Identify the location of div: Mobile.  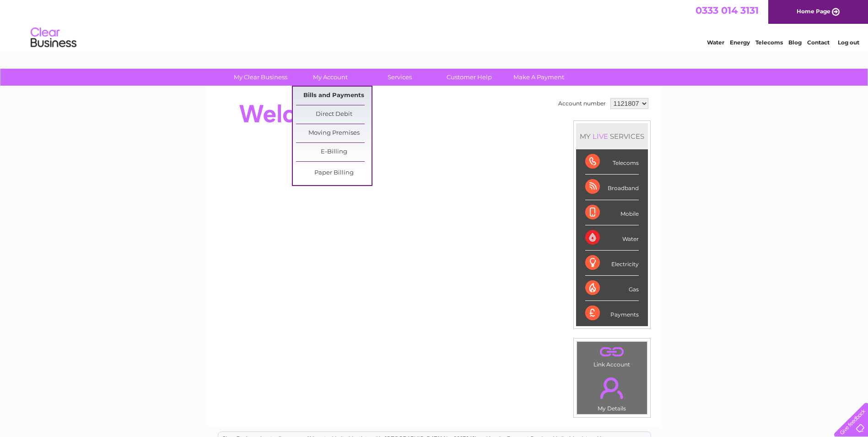
(612, 213).